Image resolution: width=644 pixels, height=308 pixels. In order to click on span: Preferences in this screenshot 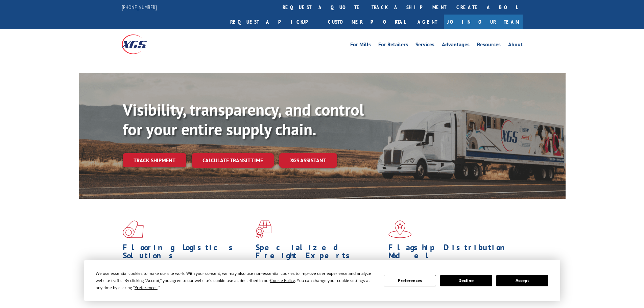, I will do `click(146, 287)`.